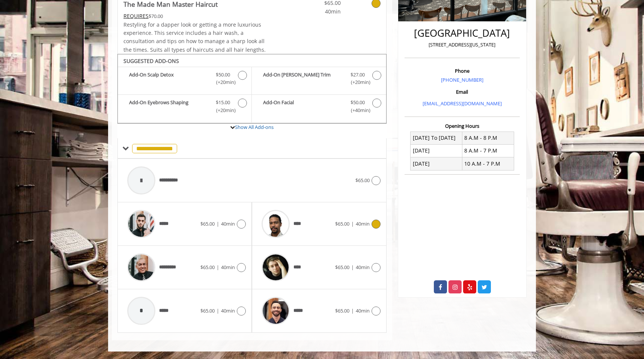 The image size is (644, 359). What do you see at coordinates (462, 126) in the screenshot?
I see `h3: Opening Hours` at bounding box center [462, 126].